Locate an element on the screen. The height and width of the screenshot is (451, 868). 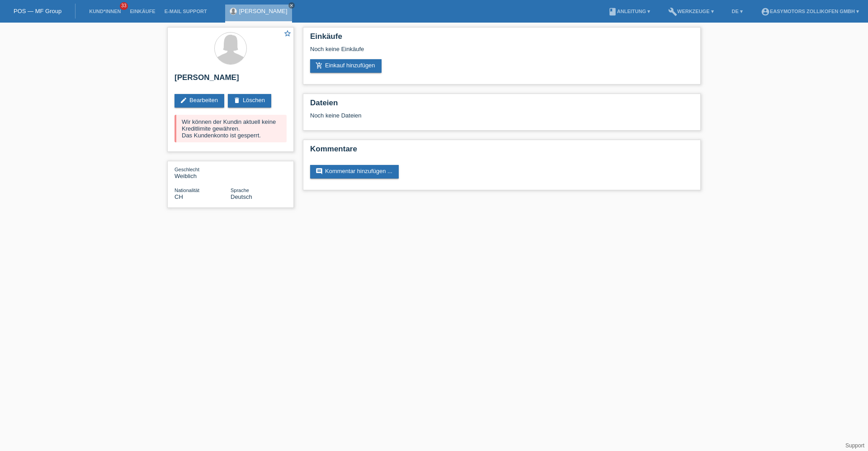
span: Sprache is located at coordinates (240, 190).